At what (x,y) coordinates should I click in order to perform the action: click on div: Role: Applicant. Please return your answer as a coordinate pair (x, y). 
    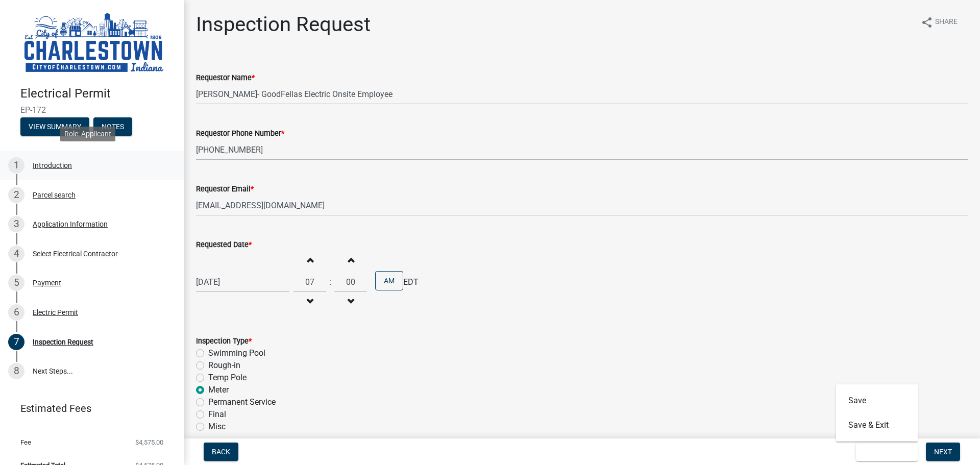
    Looking at the image, I should click on (88, 134).